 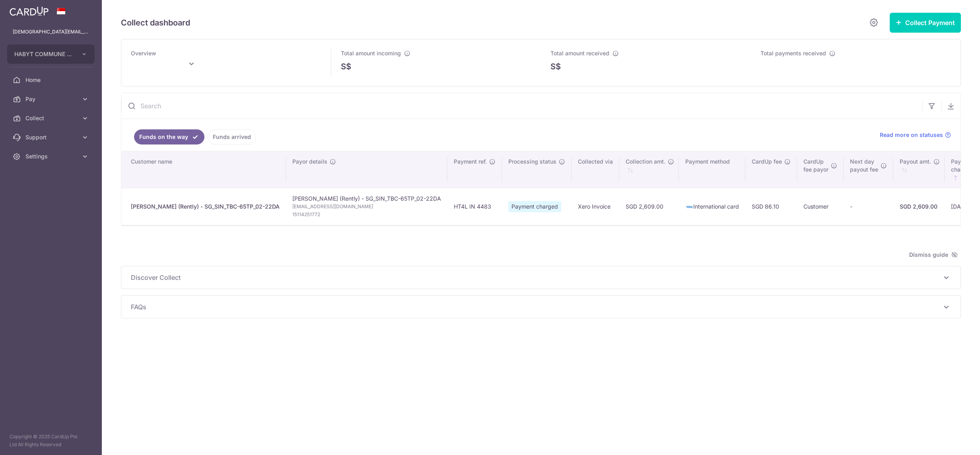 I want to click on span: Pay, so click(x=52, y=99).